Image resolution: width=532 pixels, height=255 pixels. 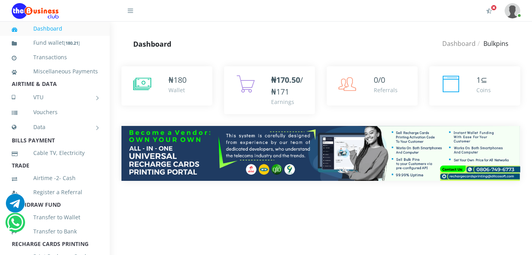 What do you see at coordinates (289, 102) in the screenshot?
I see `div: Earnings` at bounding box center [289, 102].